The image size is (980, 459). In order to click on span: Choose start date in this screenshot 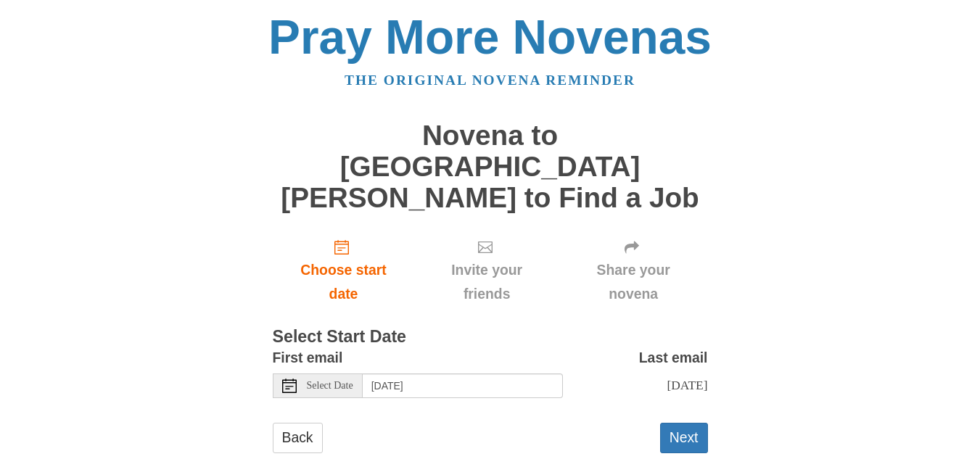, I will do `click(344, 282)`.